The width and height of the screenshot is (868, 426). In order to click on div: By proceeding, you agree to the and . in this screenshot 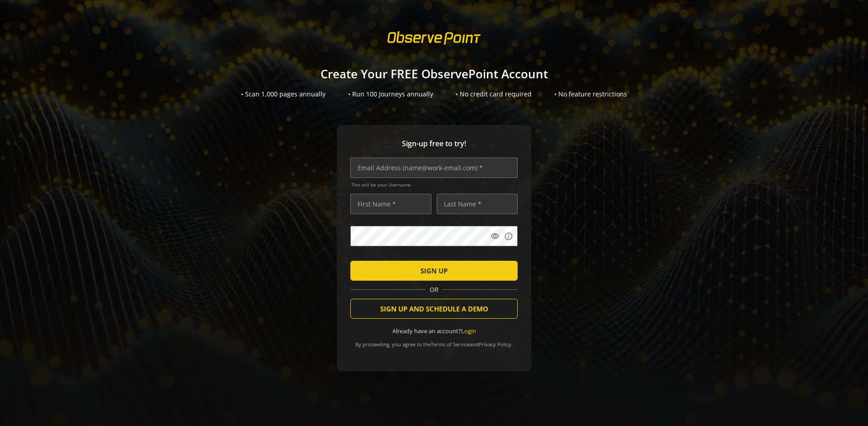, I will do `click(434, 341)`.